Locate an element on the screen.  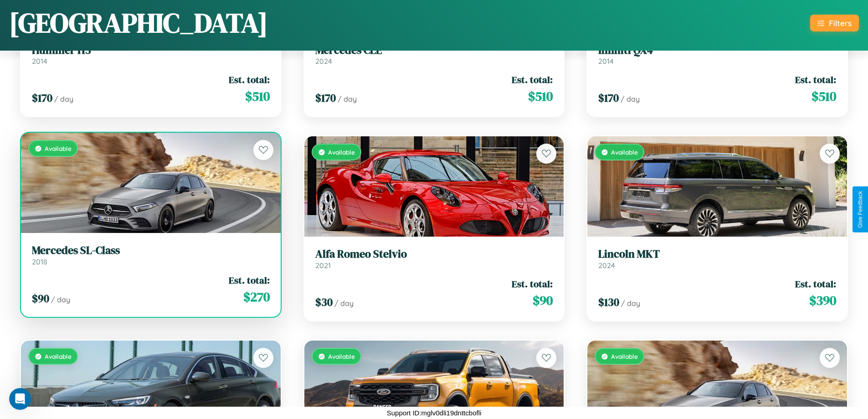
span: $ 390 is located at coordinates (822, 300).